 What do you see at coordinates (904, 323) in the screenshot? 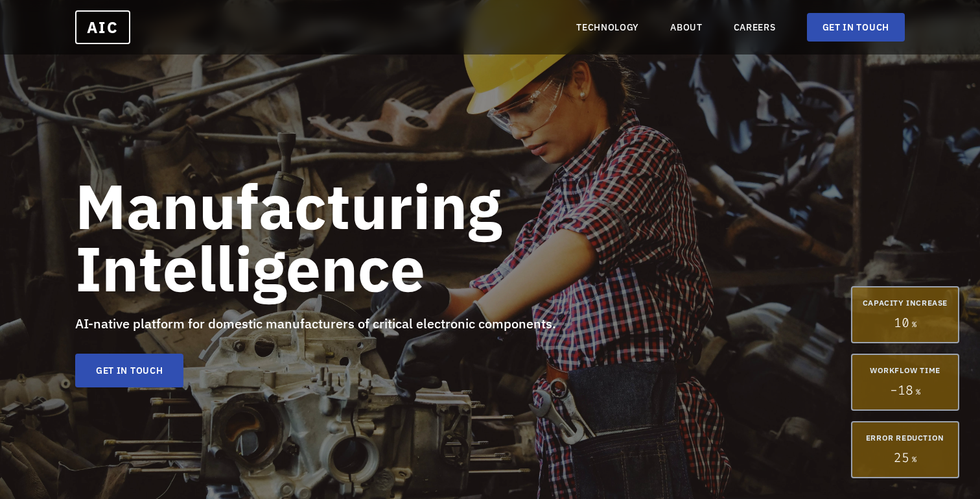
I see `div: 10` at bounding box center [904, 323].